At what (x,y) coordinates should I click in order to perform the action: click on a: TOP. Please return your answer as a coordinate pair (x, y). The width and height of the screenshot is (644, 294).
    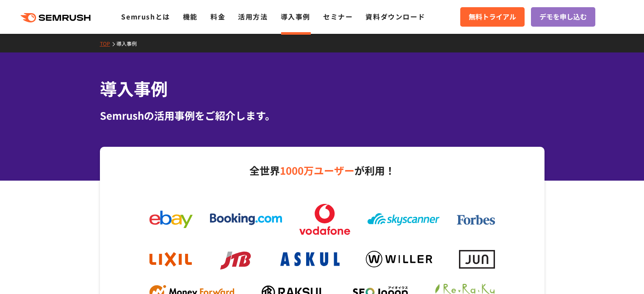
    Looking at the image, I should click on (108, 43).